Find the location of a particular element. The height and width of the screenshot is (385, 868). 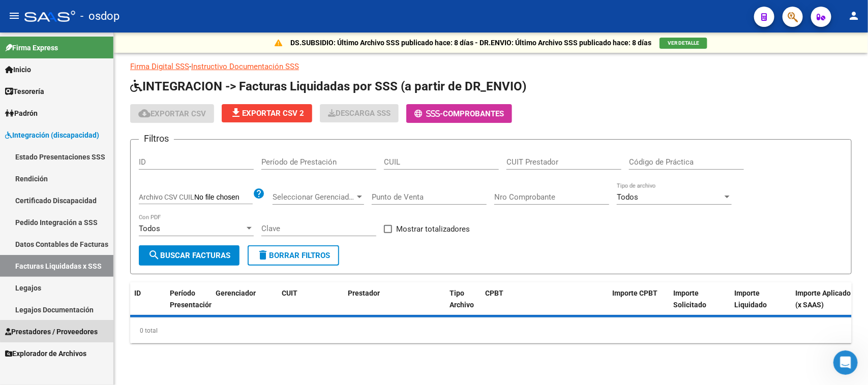

span: Inicio is located at coordinates (18, 69).